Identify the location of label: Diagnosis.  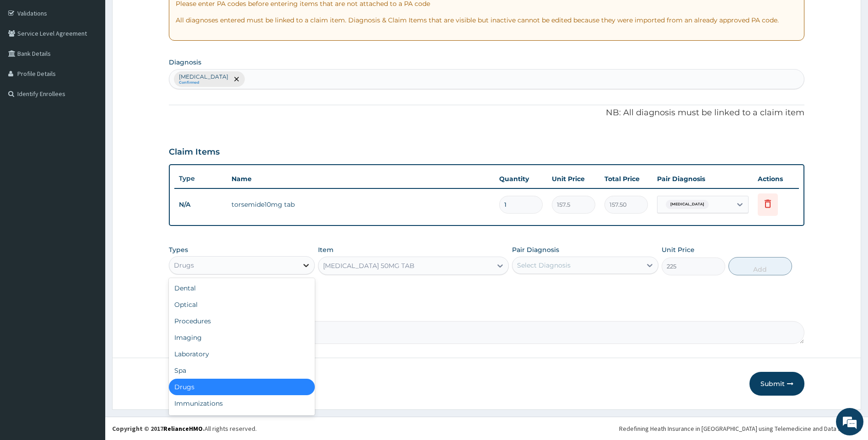
(185, 62).